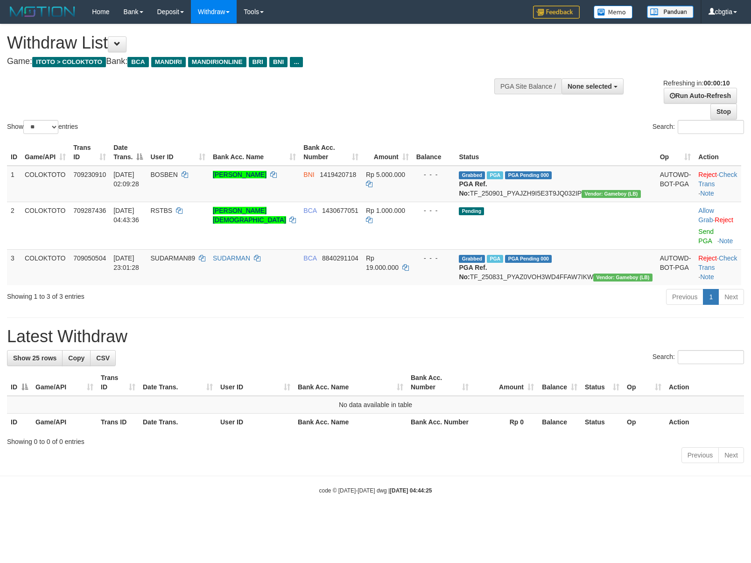 The height and width of the screenshot is (563, 751). I want to click on span: Refreshing in:, so click(696, 83).